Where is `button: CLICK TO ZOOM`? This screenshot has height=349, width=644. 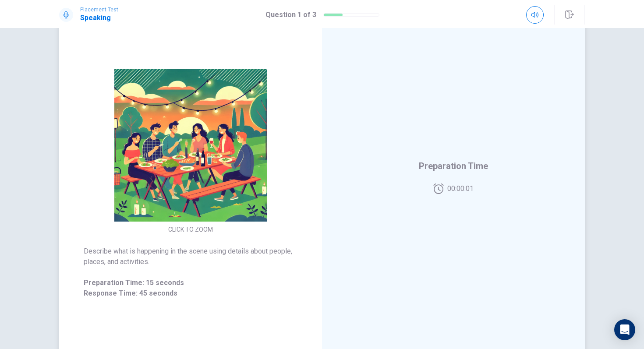
button: CLICK TO ZOOM is located at coordinates (191, 229).